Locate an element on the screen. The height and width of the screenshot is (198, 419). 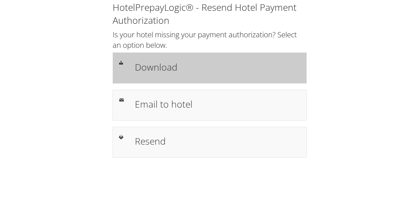
a: Download is located at coordinates (209, 68).